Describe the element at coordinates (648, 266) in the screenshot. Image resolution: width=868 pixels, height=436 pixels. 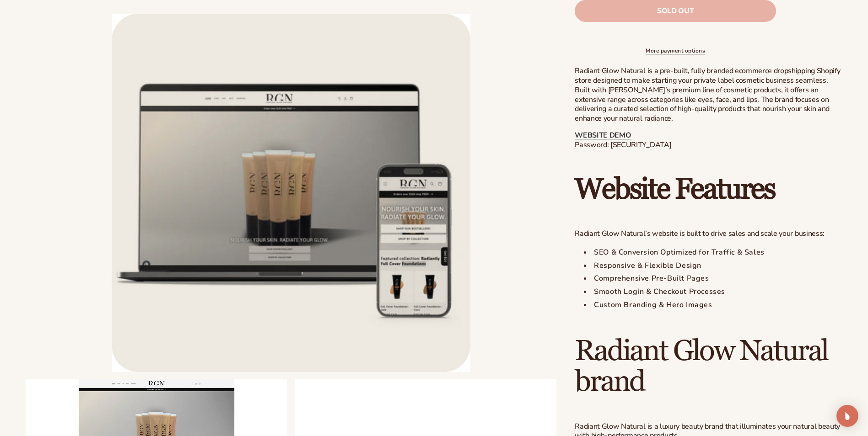
I see `span: Responsive & Flexible Design` at that location.